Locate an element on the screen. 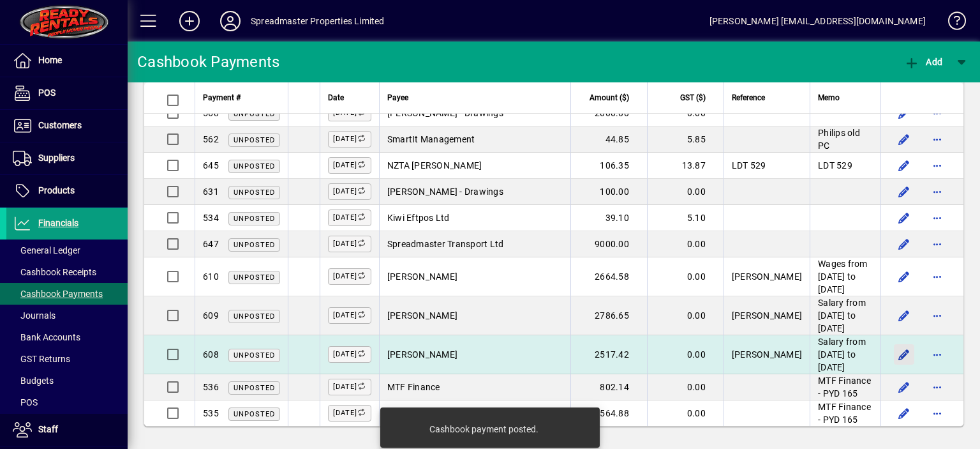 This screenshot has width=980, height=449. span: Date is located at coordinates (335, 98).